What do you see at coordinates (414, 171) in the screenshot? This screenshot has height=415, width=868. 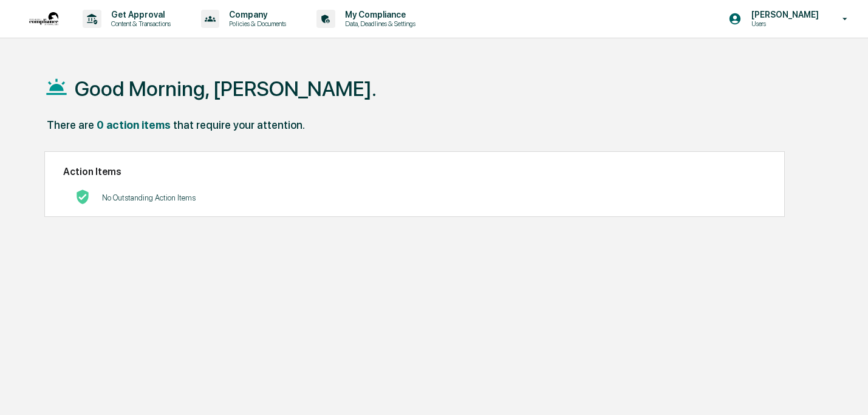 I see `h2: Action Items` at bounding box center [414, 171].